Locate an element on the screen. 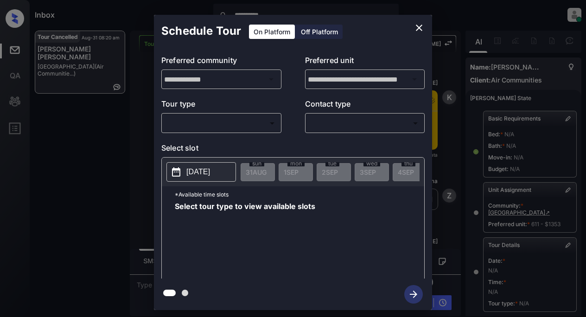 The image size is (586, 317). h2: Schedule Tour is located at coordinates (201, 31).